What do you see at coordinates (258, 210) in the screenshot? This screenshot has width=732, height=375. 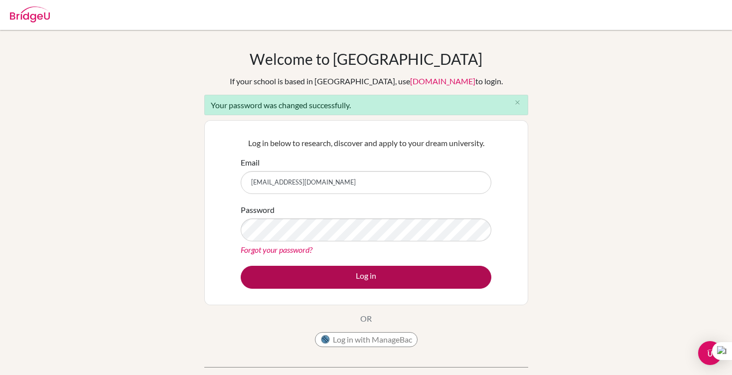 I see `label: Password` at bounding box center [258, 210].